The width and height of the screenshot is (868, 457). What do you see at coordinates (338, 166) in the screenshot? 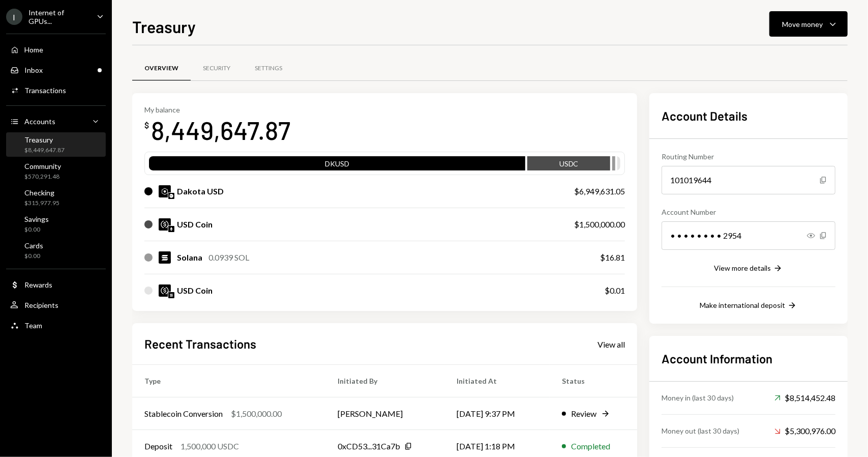
I see `div: DKUSD` at bounding box center [338, 166].